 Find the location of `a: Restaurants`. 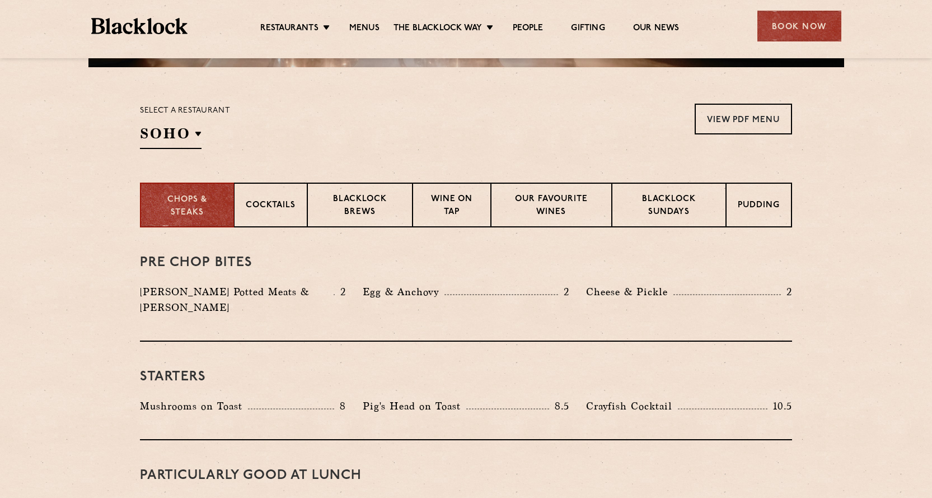

a: Restaurants is located at coordinates (289, 29).